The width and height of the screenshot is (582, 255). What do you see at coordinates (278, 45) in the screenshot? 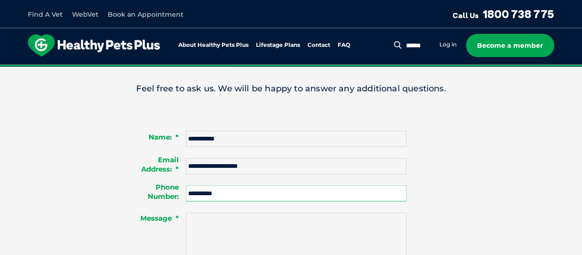
I see `a: Lifestage Plans` at bounding box center [278, 45].